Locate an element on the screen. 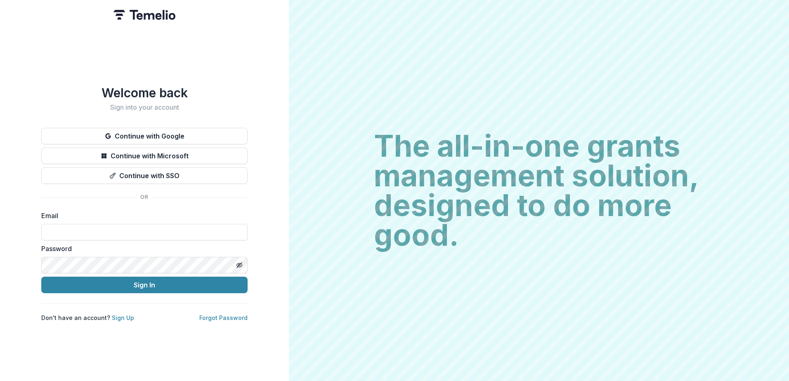 The height and width of the screenshot is (381, 789). button: Continue with Microsoft is located at coordinates (144, 156).